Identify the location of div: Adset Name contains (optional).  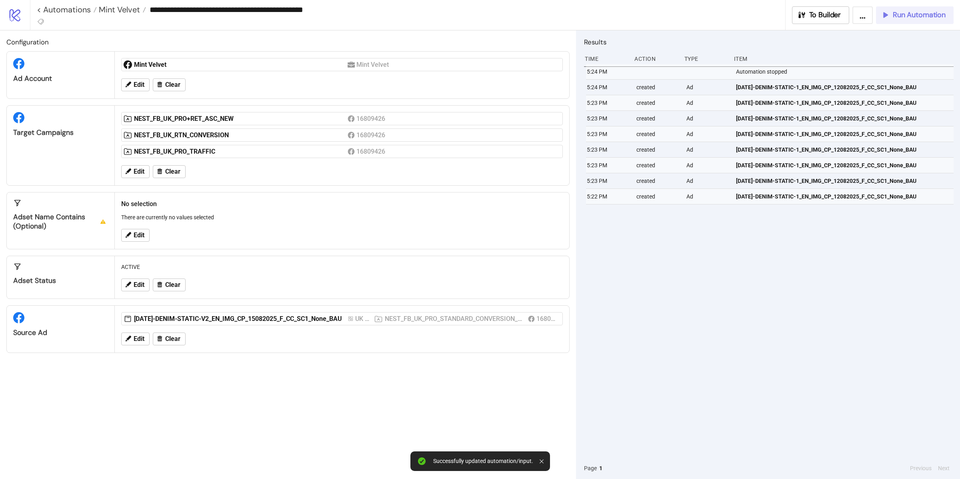
(60, 222).